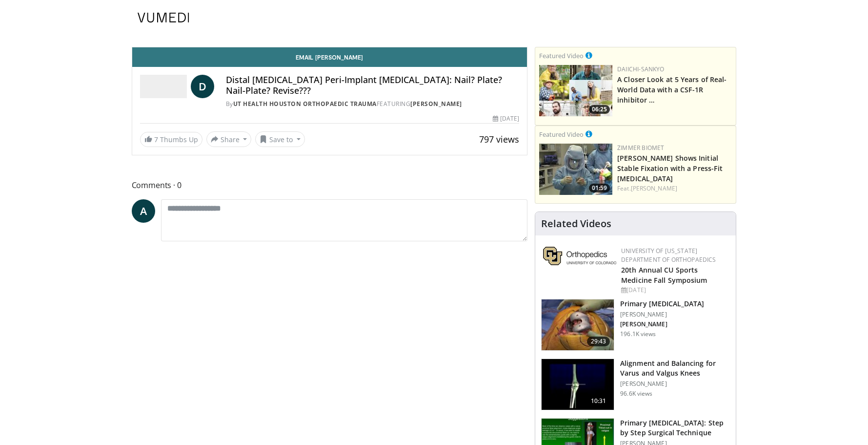 The width and height of the screenshot is (868, 445). What do you see at coordinates (143, 211) in the screenshot?
I see `span: A` at bounding box center [143, 211].